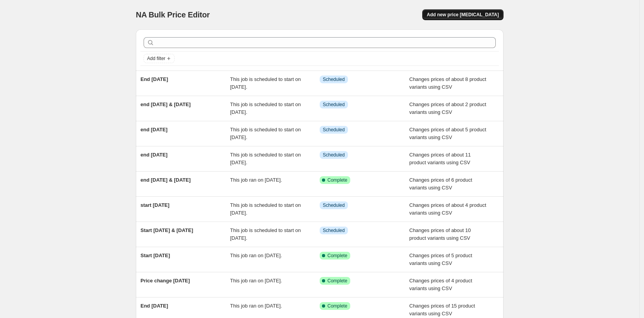  Describe the element at coordinates (173, 15) in the screenshot. I see `span: NA Bulk Price Editor` at that location.